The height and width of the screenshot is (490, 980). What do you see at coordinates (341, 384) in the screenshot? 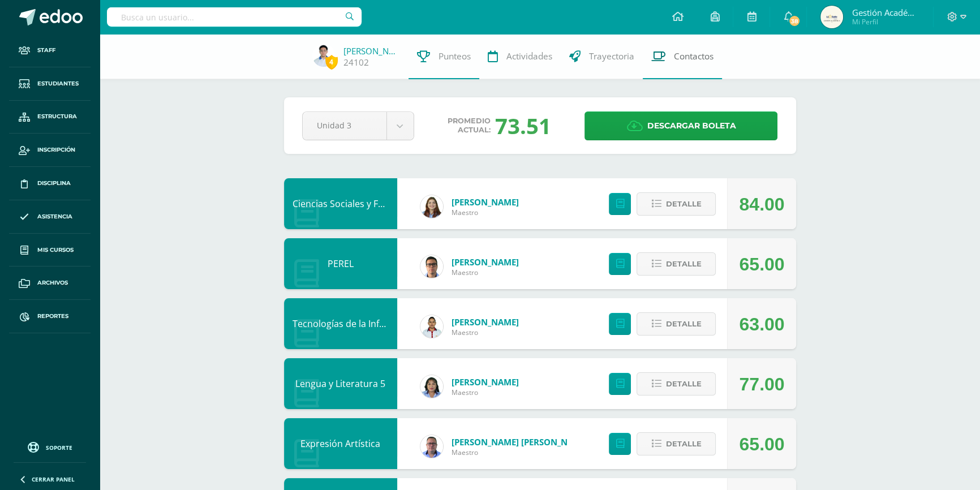
I see `div: Lengua y Literatura 5` at bounding box center [341, 384].